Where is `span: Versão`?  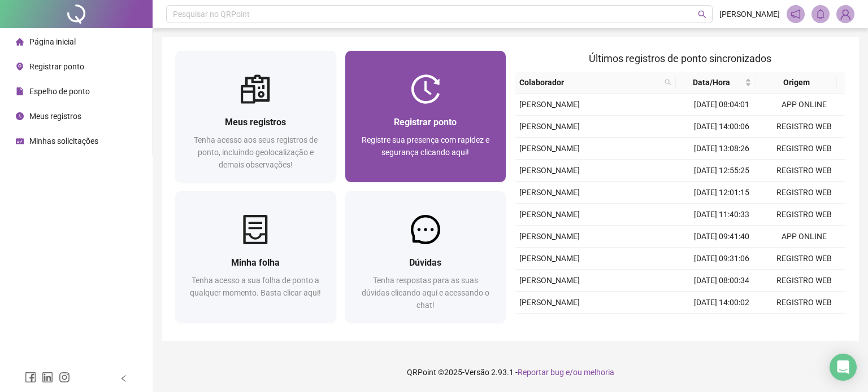
span: Versão is located at coordinates (477, 372).